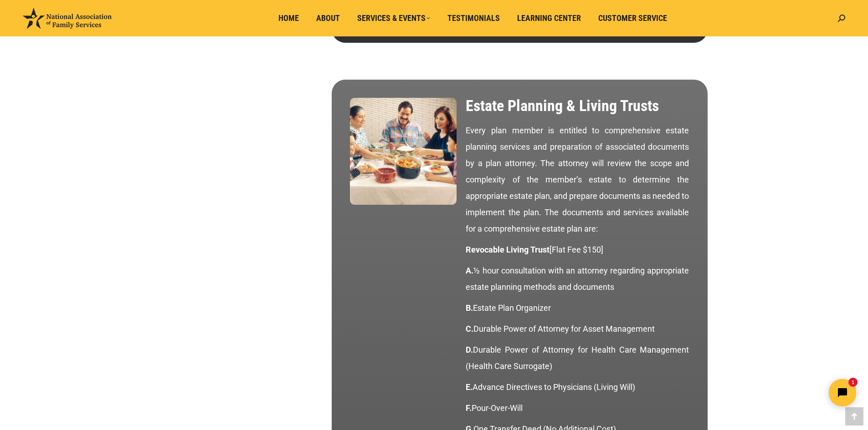 This screenshot has height=430, width=868. I want to click on a: Testimonials, so click(474, 18).